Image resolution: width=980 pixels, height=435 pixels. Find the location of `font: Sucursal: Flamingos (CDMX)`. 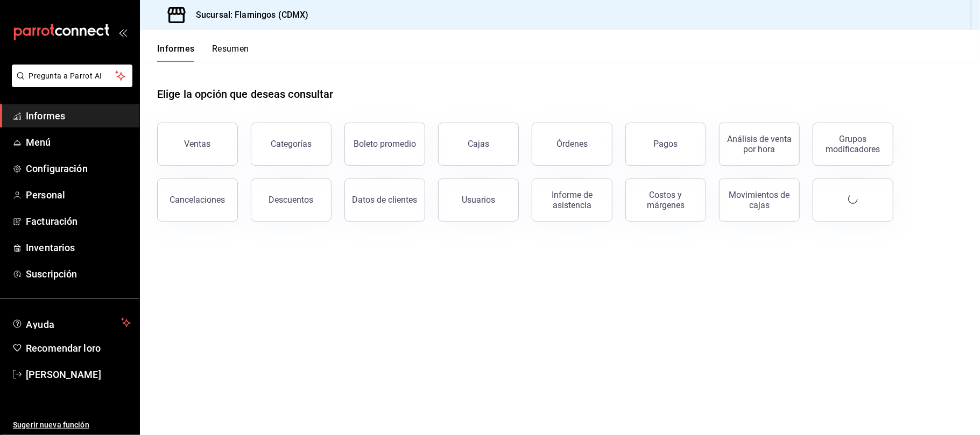

font: Sucursal: Flamingos (CDMX) is located at coordinates (251, 14).